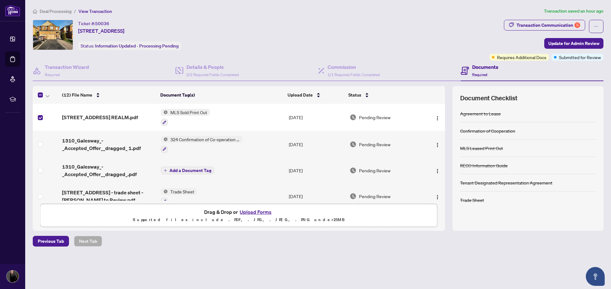 Image resolution: width=611 pixels, height=289 pixels. What do you see at coordinates (95, 11) in the screenshot?
I see `span: View Transaction` at bounding box center [95, 11].